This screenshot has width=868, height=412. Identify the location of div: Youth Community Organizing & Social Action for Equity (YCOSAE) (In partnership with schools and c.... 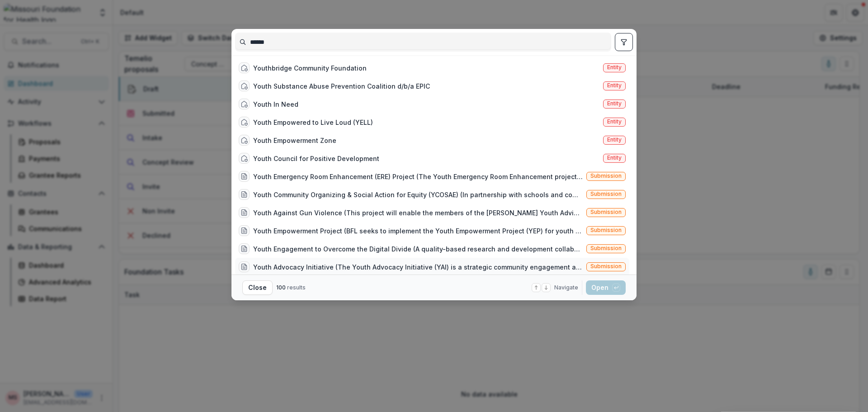
(418, 195).